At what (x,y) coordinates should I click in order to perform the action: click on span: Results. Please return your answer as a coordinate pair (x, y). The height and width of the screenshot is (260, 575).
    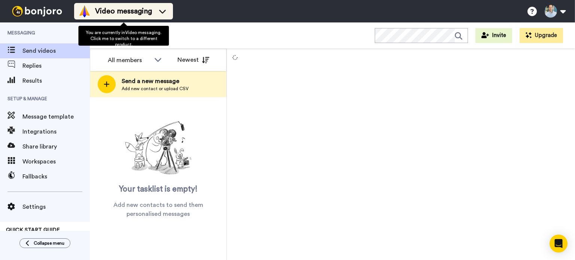
    Looking at the image, I should click on (56, 81).